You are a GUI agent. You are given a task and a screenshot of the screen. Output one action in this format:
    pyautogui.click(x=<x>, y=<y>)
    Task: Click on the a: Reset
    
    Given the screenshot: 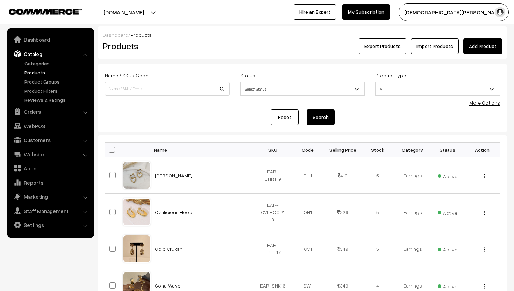 What is the action you would take?
    pyautogui.click(x=285, y=117)
    